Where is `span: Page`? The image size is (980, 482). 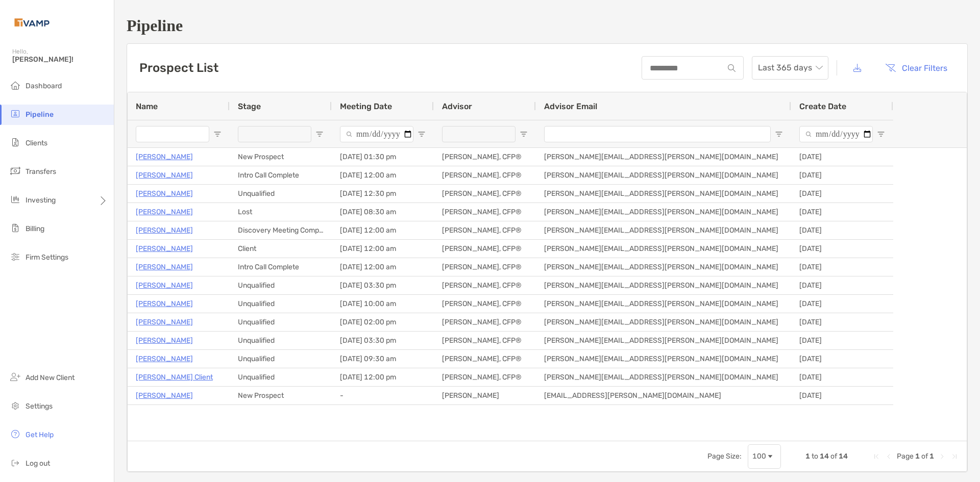
span: Page is located at coordinates (905, 456).